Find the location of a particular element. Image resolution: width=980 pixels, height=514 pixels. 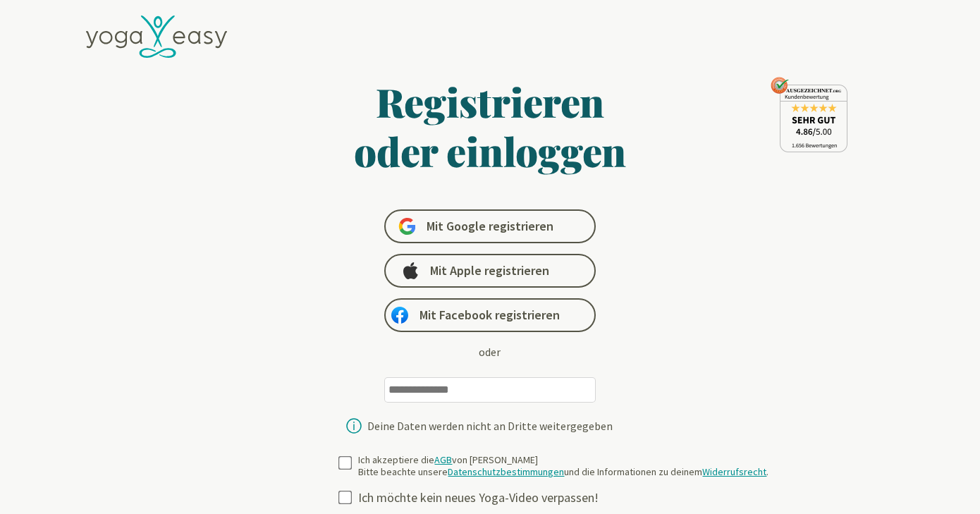

img: ausgezeichnet_seal.png is located at coordinates (809, 115).